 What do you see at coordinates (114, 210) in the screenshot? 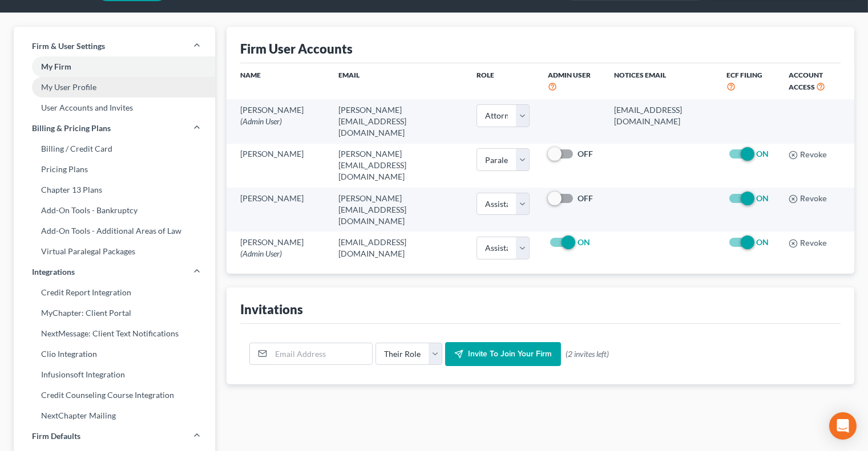
I see `a: Add-On Tools - Bankruptcy` at bounding box center [114, 210].